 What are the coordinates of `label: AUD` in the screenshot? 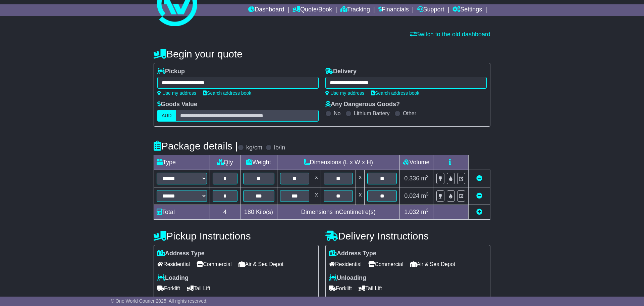 It's located at (166, 115).